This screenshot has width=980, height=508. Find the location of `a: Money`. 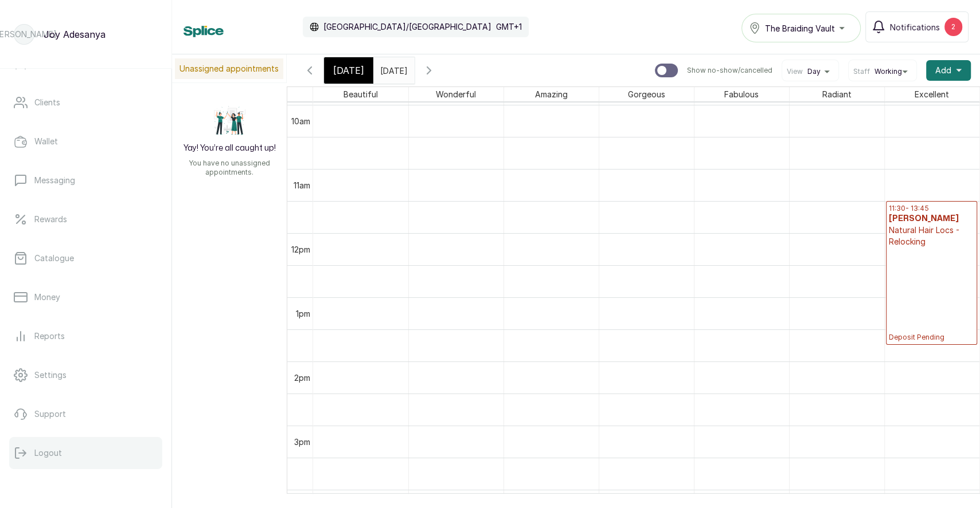

a: Money is located at coordinates (85, 297).